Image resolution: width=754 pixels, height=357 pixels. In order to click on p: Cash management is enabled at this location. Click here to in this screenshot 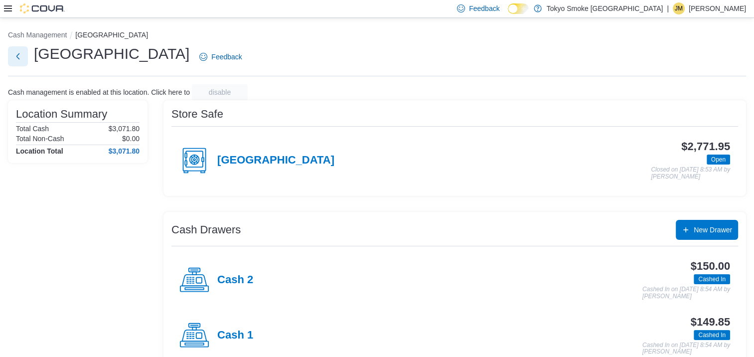, I will do `click(99, 92)`.